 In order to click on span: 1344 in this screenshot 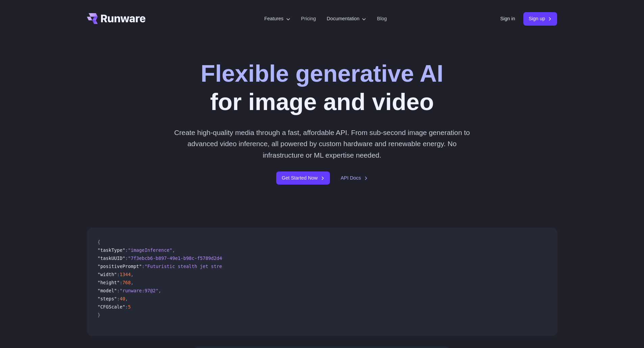, I will do `click(125, 275)`.